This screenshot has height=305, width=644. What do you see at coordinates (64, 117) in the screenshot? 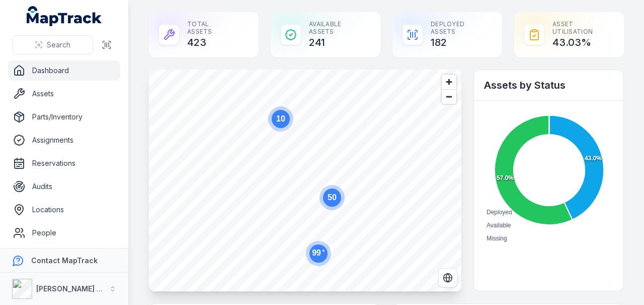
I see `a: Parts/Inventory` at bounding box center [64, 117].